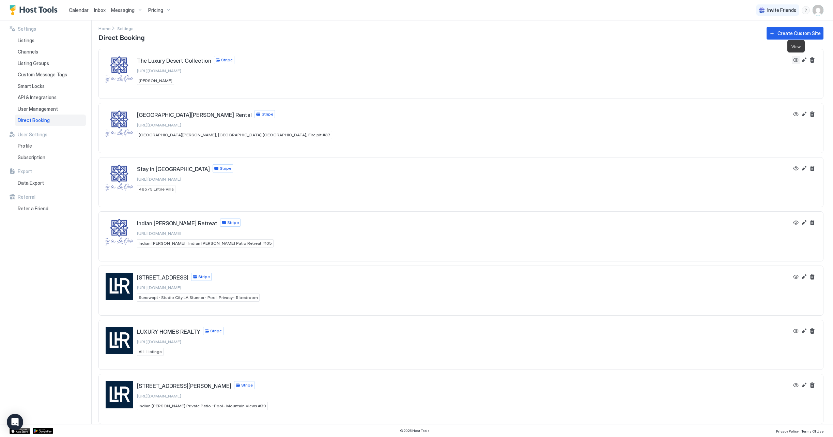  Describe the element at coordinates (50, 86) in the screenshot. I see `a: Smart Locks` at that location.